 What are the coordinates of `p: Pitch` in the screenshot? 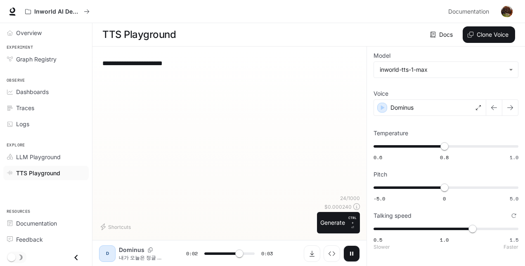 It's located at (380, 175).